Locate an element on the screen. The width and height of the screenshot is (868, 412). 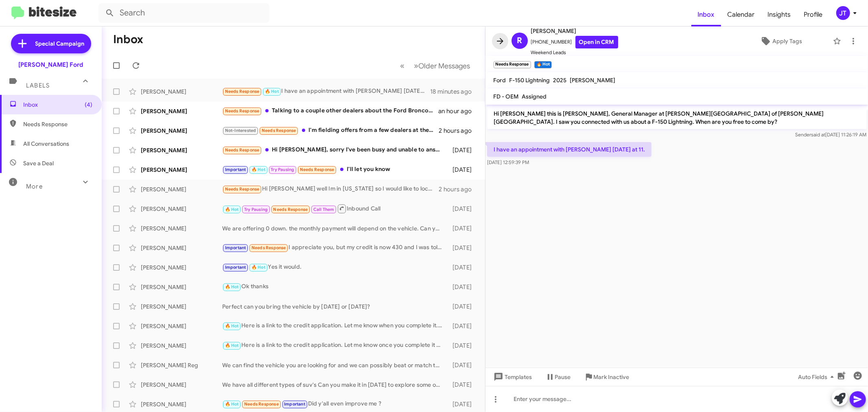
a: Open in CRM is located at coordinates (597, 42).